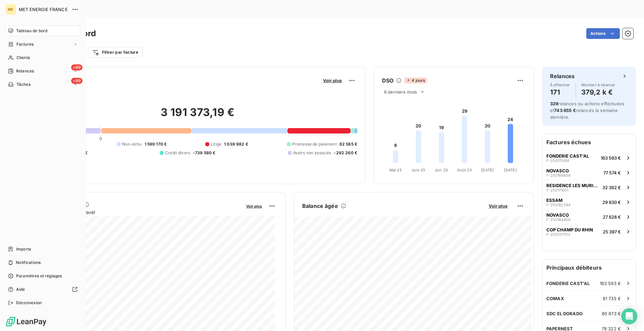 This screenshot has height=331, width=644. I want to click on span: -739 580 €, so click(204, 153).